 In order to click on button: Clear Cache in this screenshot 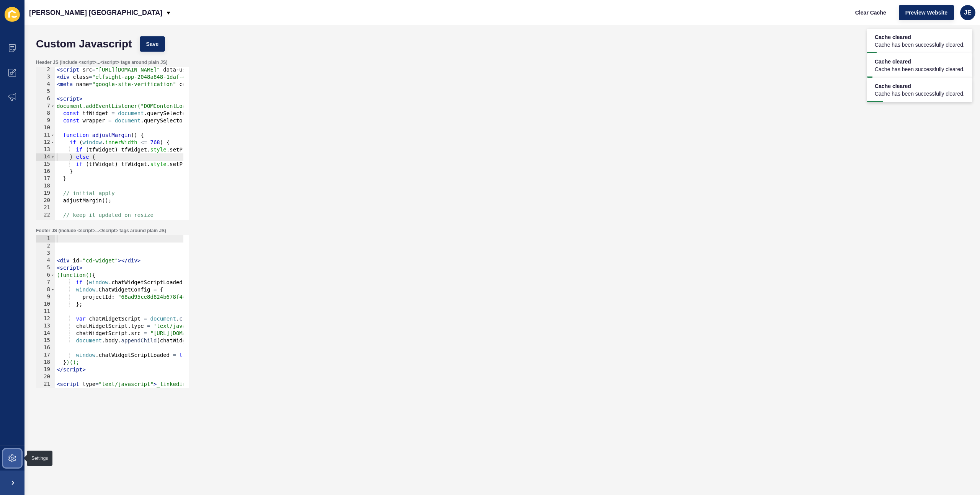, I will do `click(871, 12)`.